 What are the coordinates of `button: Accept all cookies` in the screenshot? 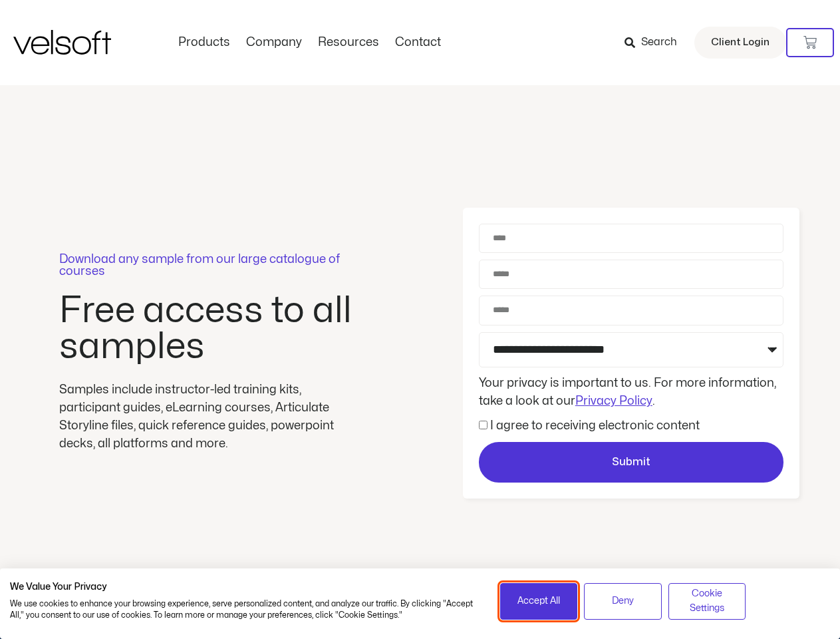 It's located at (538, 601).